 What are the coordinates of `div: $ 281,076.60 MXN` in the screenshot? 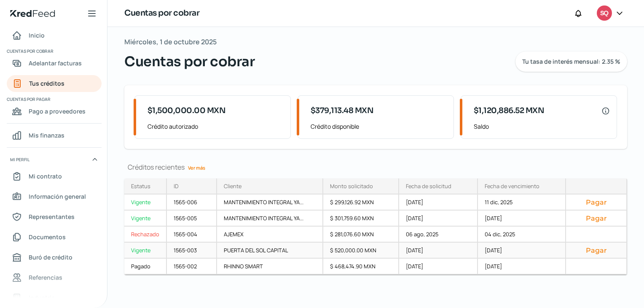 It's located at (361, 234).